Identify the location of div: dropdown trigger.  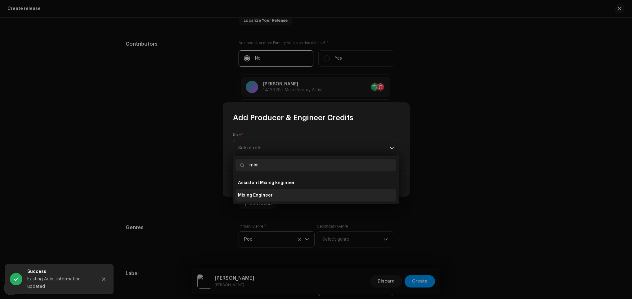
(392, 148).